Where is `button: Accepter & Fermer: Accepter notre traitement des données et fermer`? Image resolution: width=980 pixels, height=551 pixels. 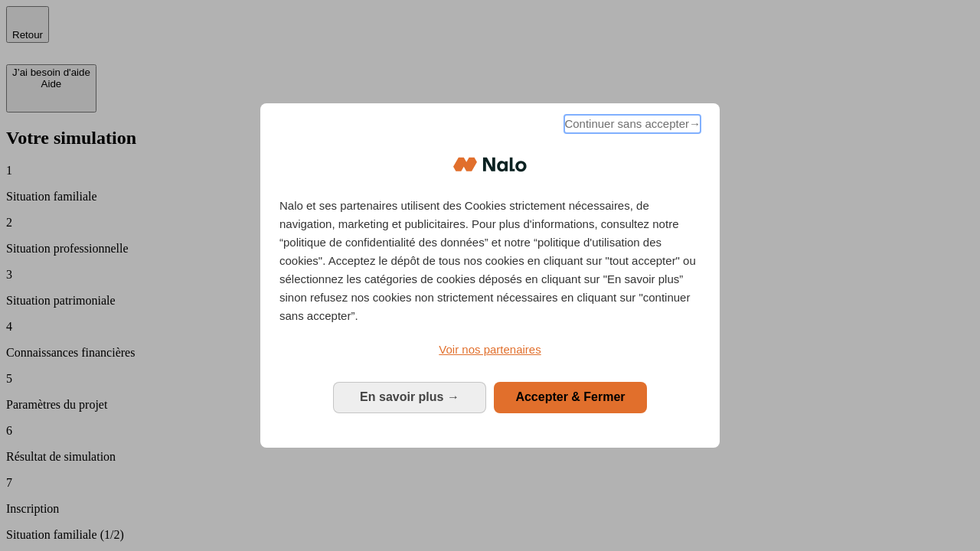 button: Accepter & Fermer: Accepter notre traitement des données et fermer is located at coordinates (571, 397).